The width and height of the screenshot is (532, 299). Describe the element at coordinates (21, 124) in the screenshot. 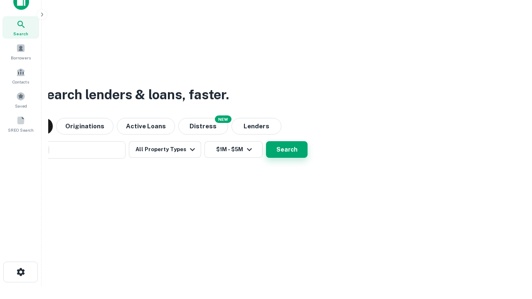

I see `div: SREO Search` at that location.